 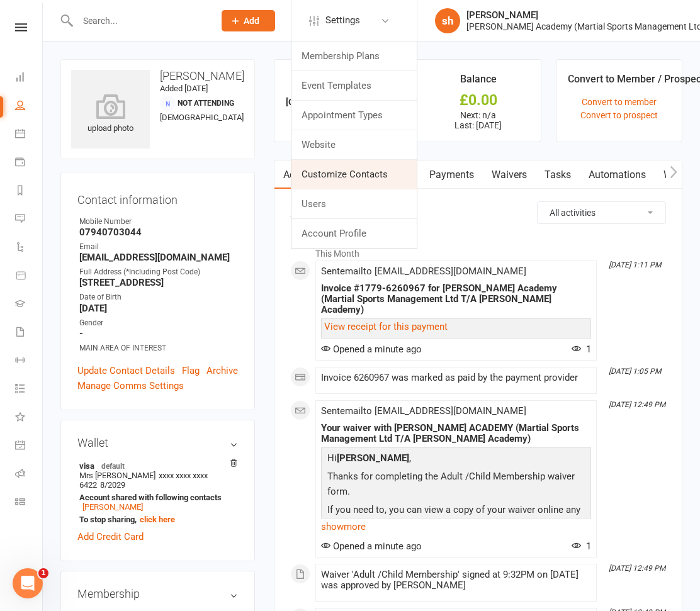 I want to click on div: Full Address (*Including Post Code), so click(x=158, y=272).